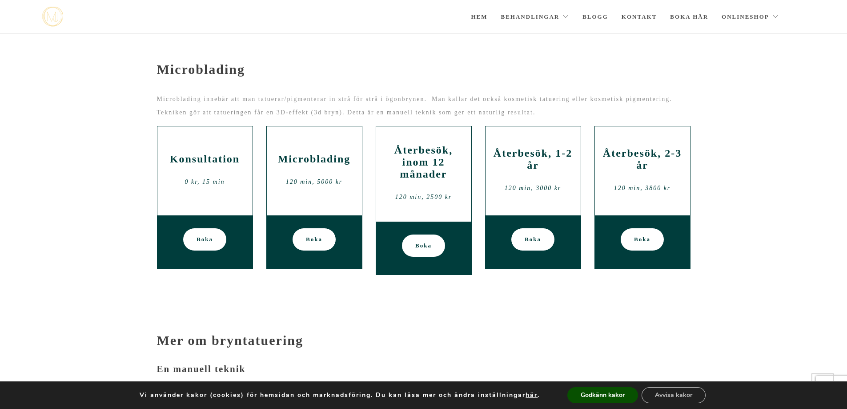 The height and width of the screenshot is (409, 847). Describe the element at coordinates (533, 159) in the screenshot. I see `h2: Återbesök, 1-2 år` at that location.